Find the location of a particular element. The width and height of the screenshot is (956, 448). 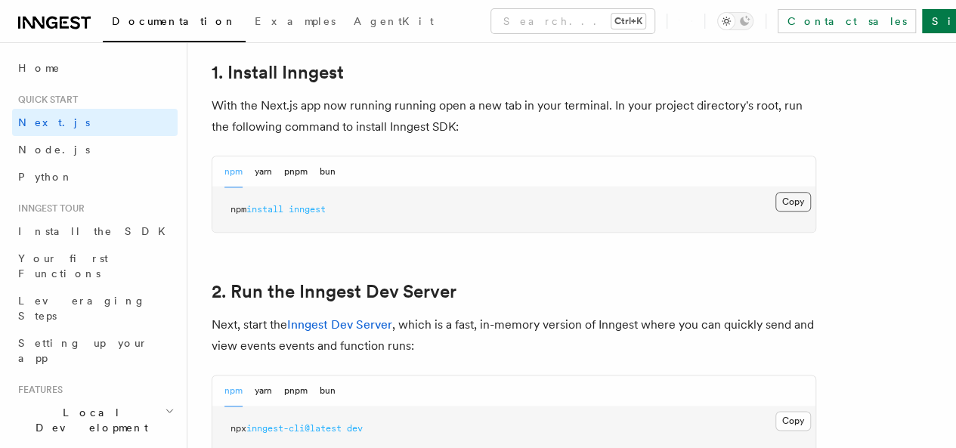

button: Toggle dark mode is located at coordinates (735, 21).